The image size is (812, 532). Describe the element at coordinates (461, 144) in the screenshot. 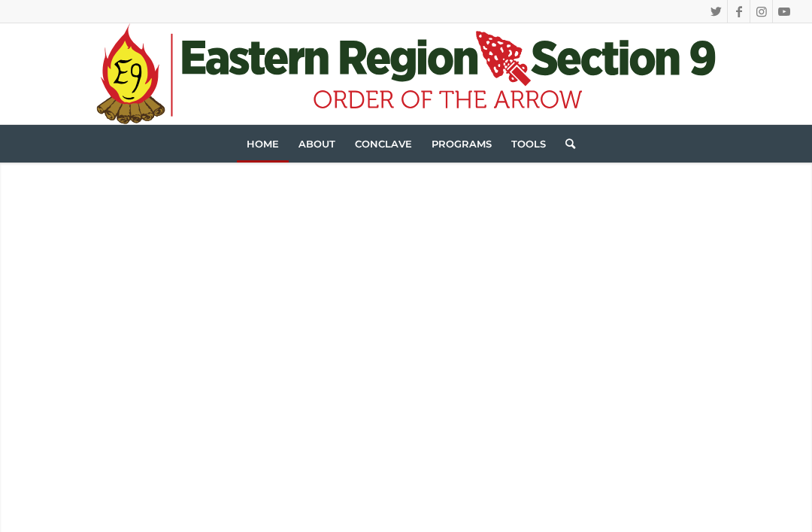

I see `a: Programs` at that location.